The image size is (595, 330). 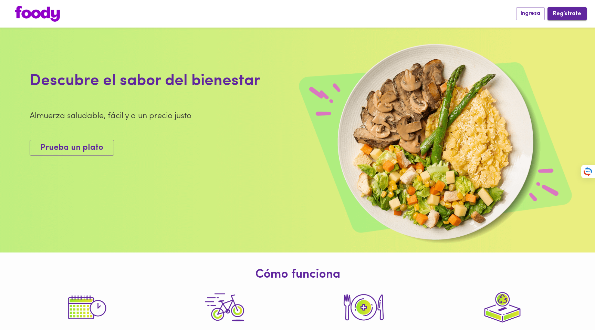 What do you see at coordinates (364, 308) in the screenshot?
I see `img: tutorial-step-2.png` at bounding box center [364, 308].